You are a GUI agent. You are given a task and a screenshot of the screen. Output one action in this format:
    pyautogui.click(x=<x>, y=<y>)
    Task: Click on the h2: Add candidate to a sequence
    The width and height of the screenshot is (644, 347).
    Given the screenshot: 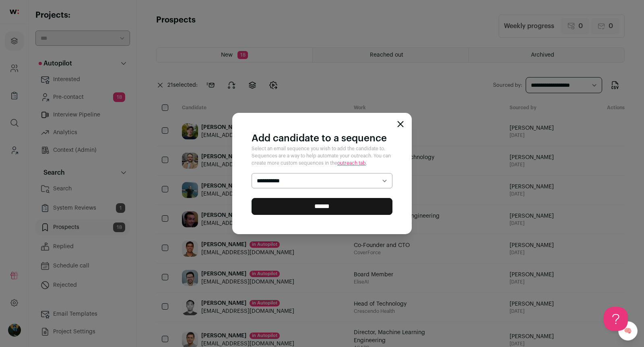 What is the action you would take?
    pyautogui.click(x=322, y=139)
    